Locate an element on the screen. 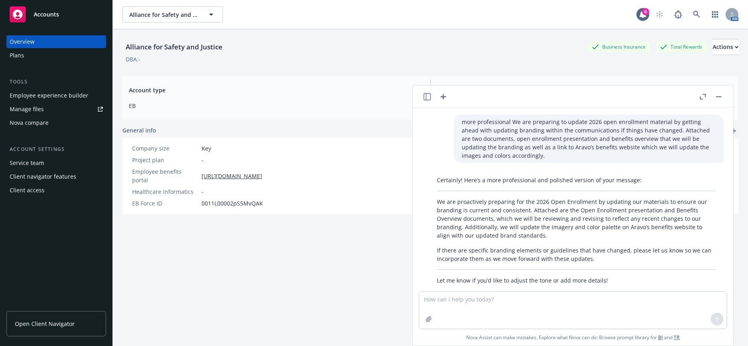  a: Report a Bug is located at coordinates (678, 14).